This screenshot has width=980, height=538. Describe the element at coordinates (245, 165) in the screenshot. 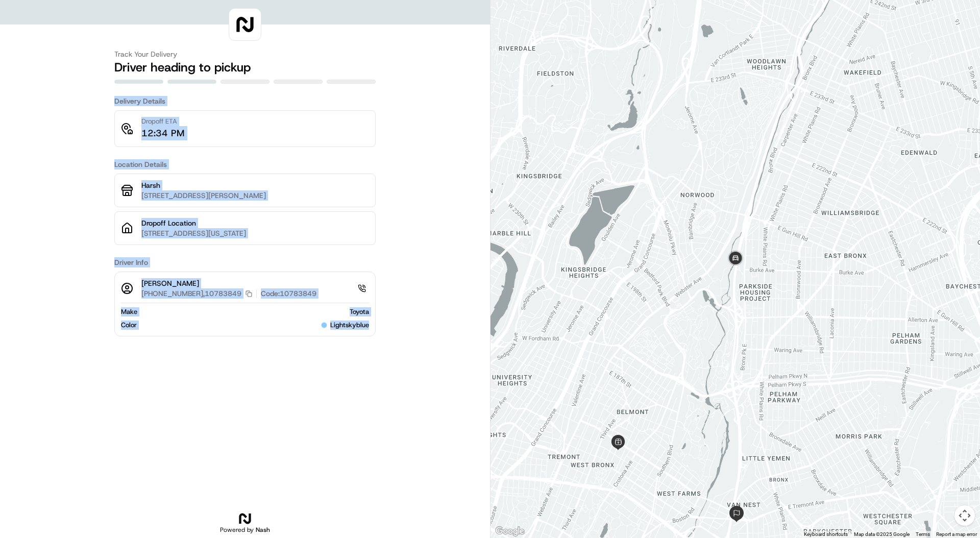

I see `h3: Location Details` at that location.